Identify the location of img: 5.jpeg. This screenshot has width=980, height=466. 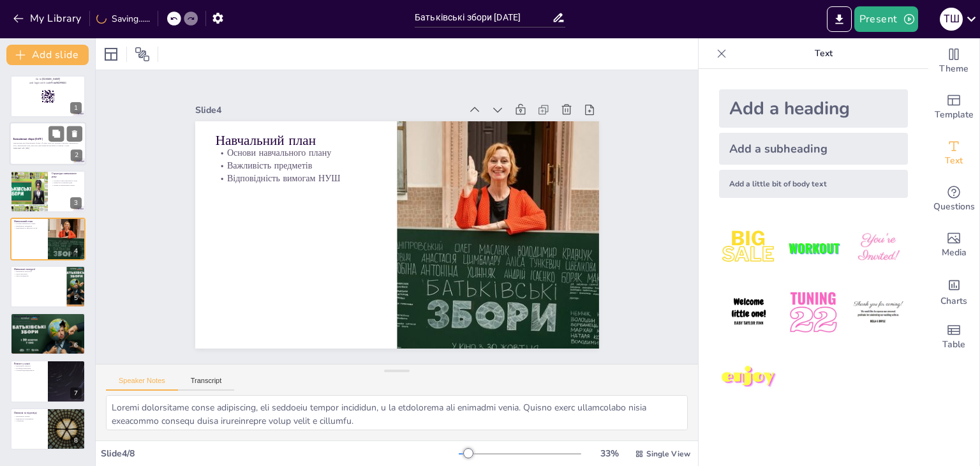
(813, 312).